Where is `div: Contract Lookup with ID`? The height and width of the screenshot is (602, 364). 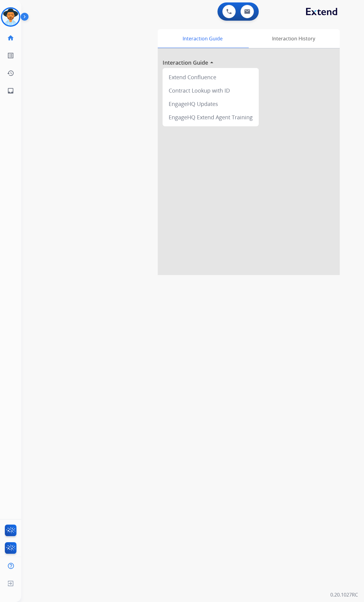
div: Contract Lookup with ID is located at coordinates (211, 91).